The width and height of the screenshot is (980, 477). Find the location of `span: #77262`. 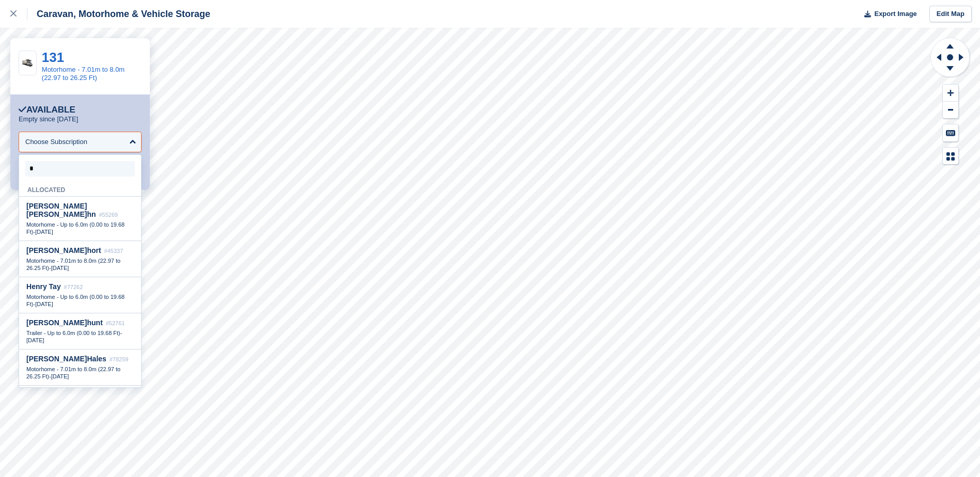

span: #77262 is located at coordinates (73, 287).